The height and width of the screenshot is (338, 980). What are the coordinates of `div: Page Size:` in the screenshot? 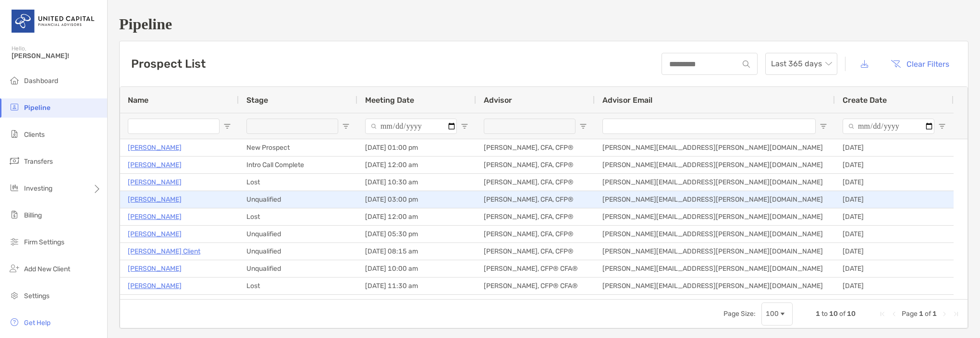 It's located at (739, 313).